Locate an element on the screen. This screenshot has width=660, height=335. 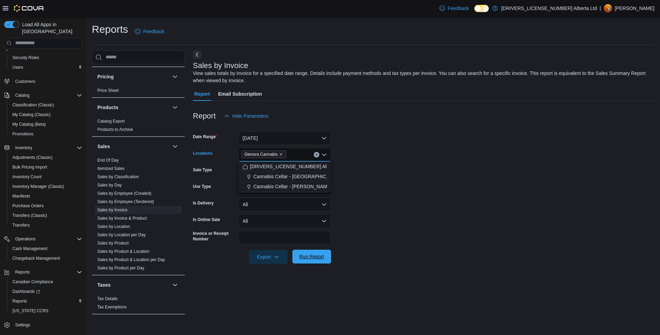
a: Users is located at coordinates (18, 67).